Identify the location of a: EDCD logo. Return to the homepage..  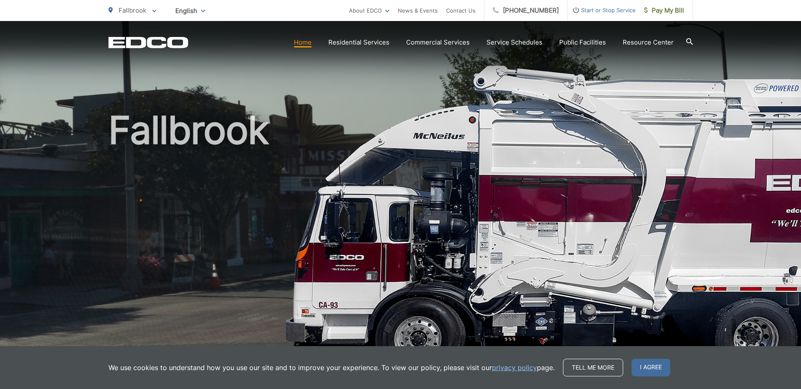
(148, 42).